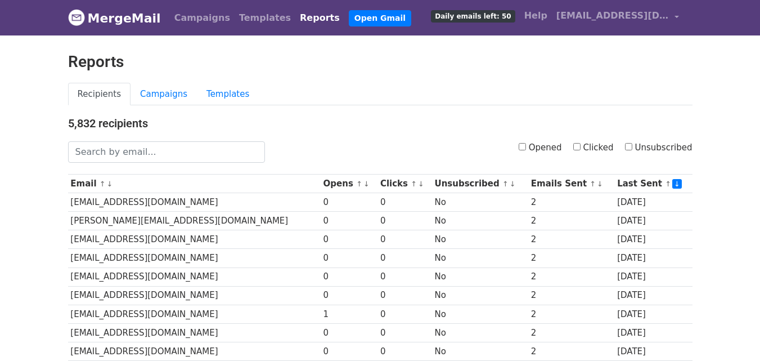 This screenshot has width=760, height=361. What do you see at coordinates (540, 147) in the screenshot?
I see `label: Opened` at bounding box center [540, 147].